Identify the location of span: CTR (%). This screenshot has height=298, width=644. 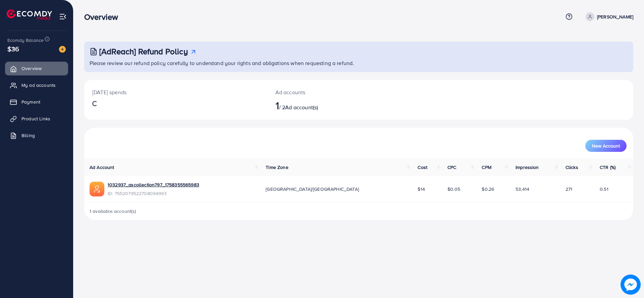
(607, 168).